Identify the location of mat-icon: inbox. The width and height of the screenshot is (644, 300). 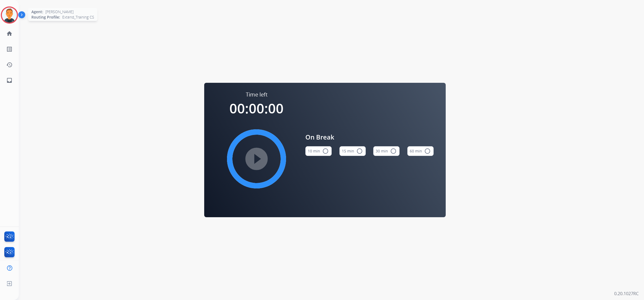
(10, 80).